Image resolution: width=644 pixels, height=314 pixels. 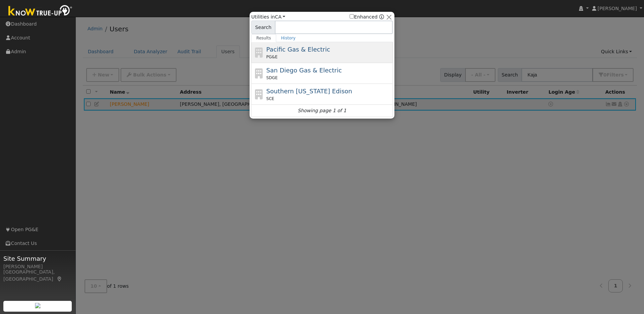 What do you see at coordinates (322, 111) in the screenshot?
I see `i: Showing page 1 of 1` at bounding box center [322, 111].